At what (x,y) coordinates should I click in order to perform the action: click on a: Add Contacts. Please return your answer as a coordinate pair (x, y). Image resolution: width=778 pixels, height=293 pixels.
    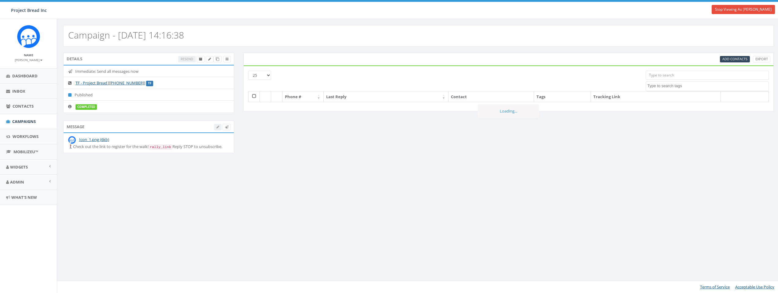
    Looking at the image, I should click on (735, 59).